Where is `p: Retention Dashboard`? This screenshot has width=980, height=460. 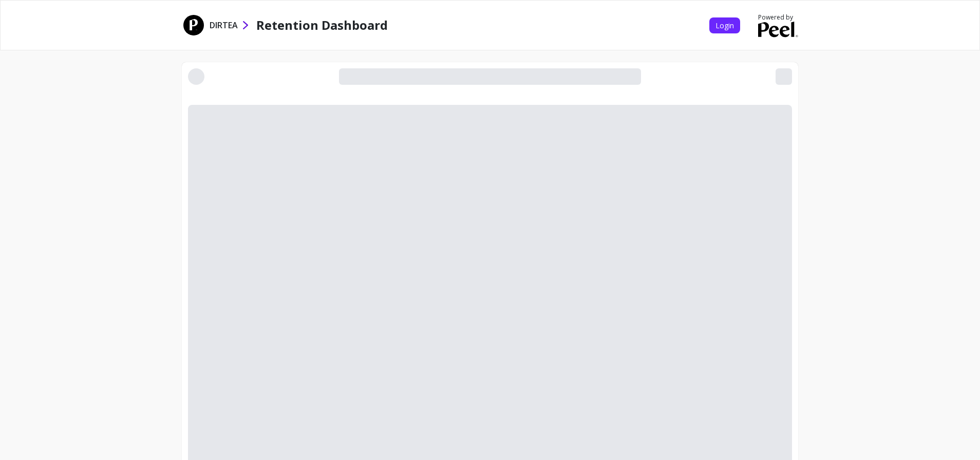 p: Retention Dashboard is located at coordinates (322, 25).